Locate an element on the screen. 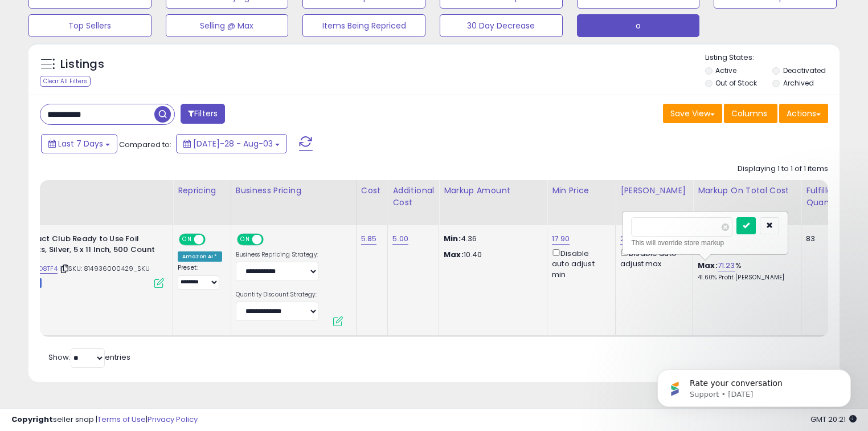  button: Selling @ Max is located at coordinates (227, 26).